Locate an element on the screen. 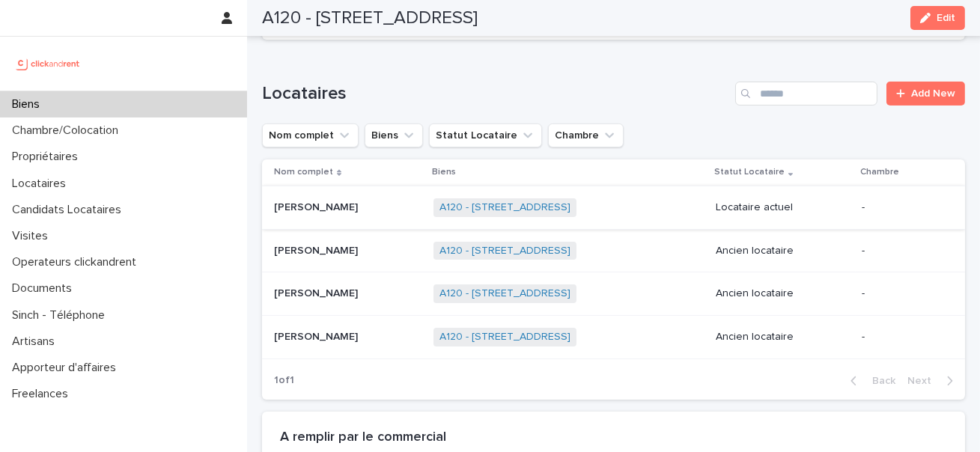 This screenshot has height=452, width=980. p: Apporteur d'affaires is located at coordinates (67, 367).